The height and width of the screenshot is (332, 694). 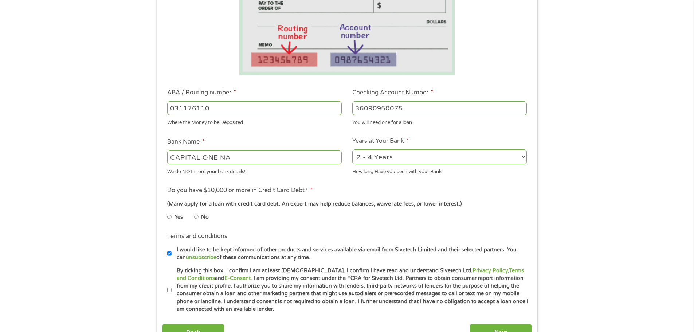 I want to click on label: ABA / Routing number, so click(x=202, y=92).